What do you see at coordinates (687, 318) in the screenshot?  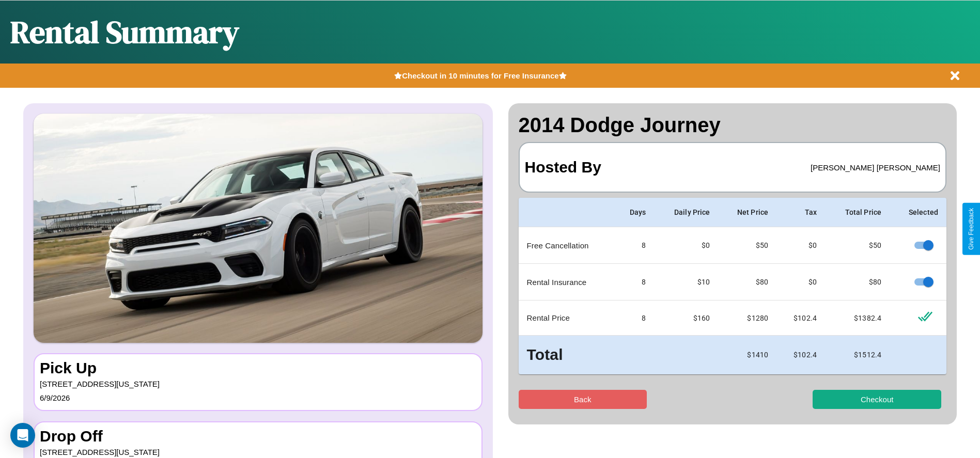 I see `td: $ 160` at bounding box center [687, 318].